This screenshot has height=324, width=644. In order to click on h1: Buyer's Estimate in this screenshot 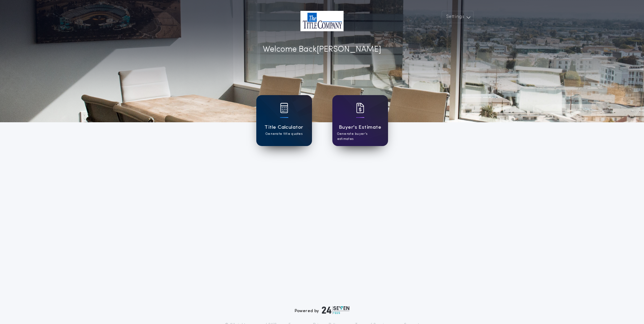, I will do `click(360, 127)`.